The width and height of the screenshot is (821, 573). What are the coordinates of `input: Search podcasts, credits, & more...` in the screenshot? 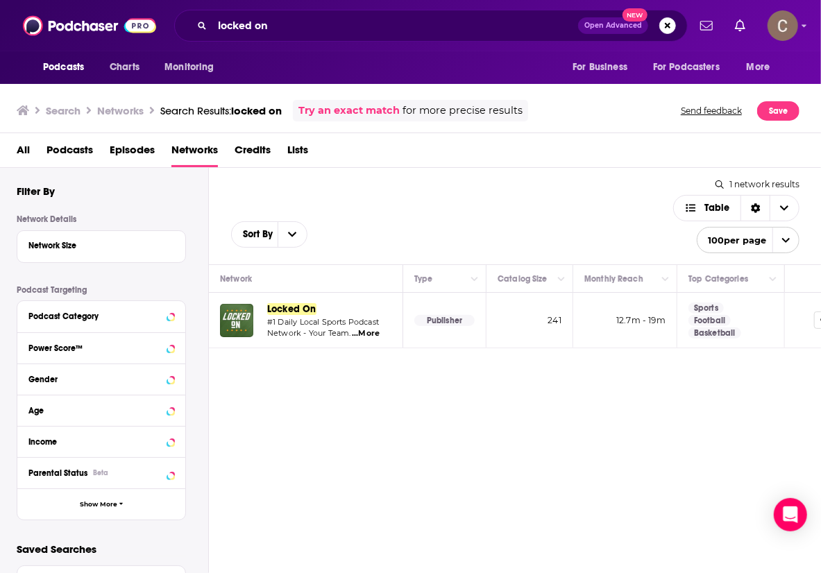 It's located at (395, 26).